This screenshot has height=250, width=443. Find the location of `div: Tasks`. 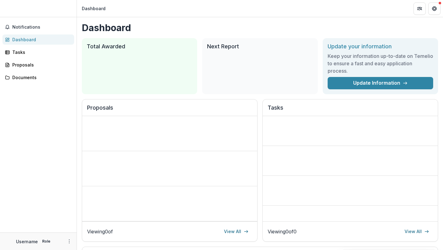

div: Tasks is located at coordinates (41, 52).